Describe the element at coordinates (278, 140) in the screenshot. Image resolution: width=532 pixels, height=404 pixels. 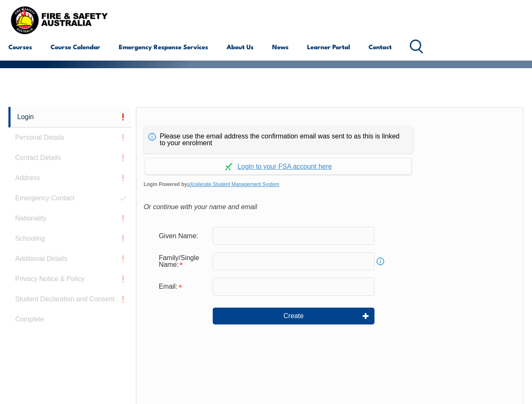
I see `div: Please use the email address the confirmation email was sent to as this is linked to your enrolment` at that location.